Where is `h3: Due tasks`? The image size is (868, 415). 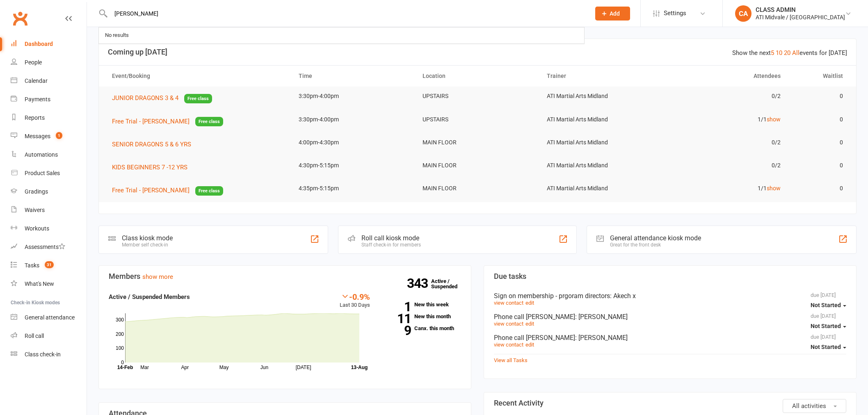
h3: Due tasks is located at coordinates (670, 276).